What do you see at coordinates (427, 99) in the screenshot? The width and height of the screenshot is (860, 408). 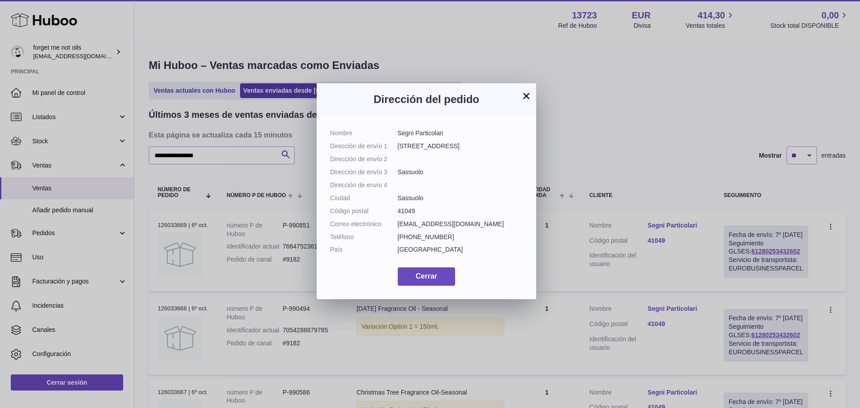 I see `h3: Dirección del pedido` at bounding box center [427, 99].